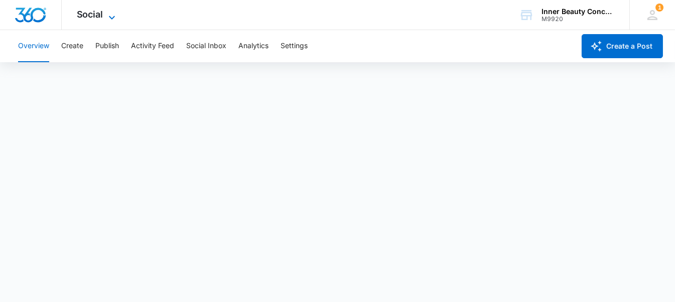  Describe the element at coordinates (90, 14) in the screenshot. I see `span: Social` at that location.